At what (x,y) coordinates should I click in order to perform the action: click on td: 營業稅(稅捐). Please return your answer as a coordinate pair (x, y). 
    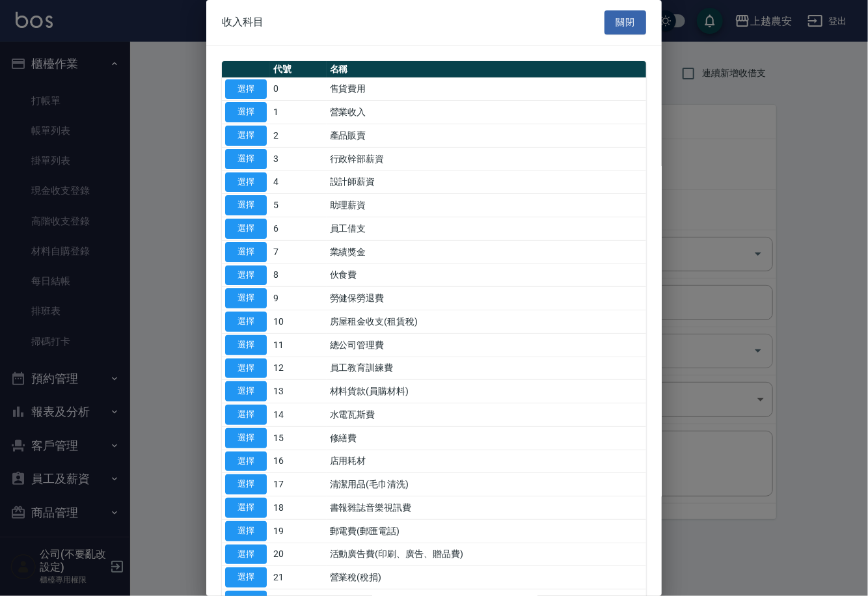
    Looking at the image, I should click on (486, 578).